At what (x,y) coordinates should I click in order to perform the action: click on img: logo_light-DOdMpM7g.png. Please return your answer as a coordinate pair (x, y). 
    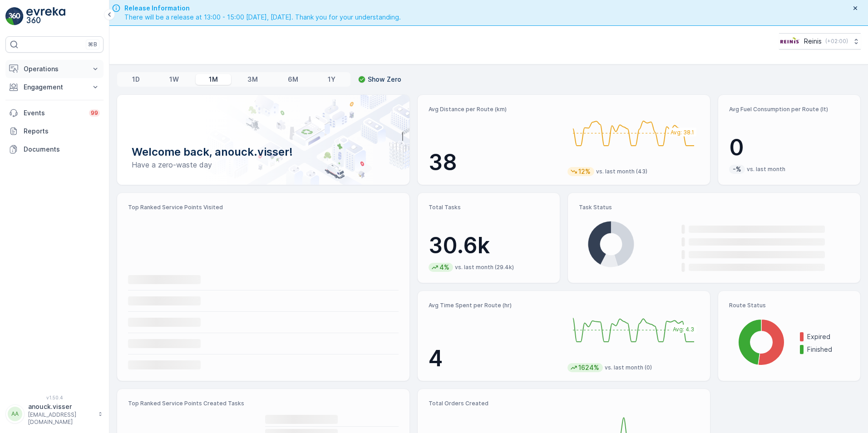
    Looking at the image, I should click on (46, 16).